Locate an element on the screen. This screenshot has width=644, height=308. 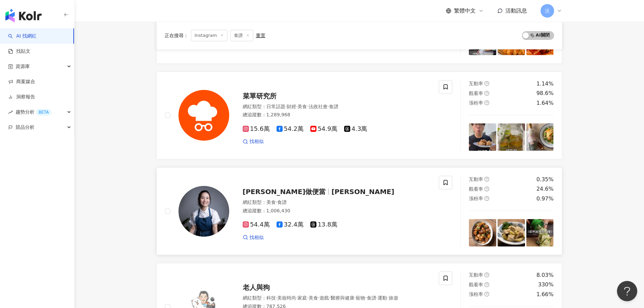
span: 13.8萬 is located at coordinates (324, 225).